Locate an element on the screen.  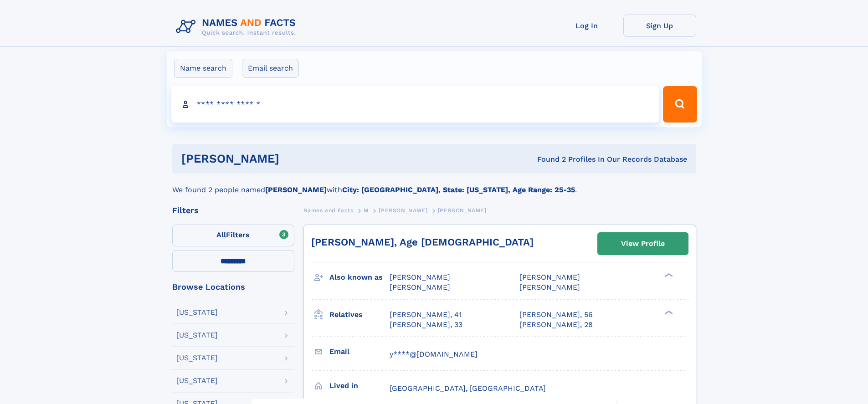
a: Names and Facts is located at coordinates (329, 210).